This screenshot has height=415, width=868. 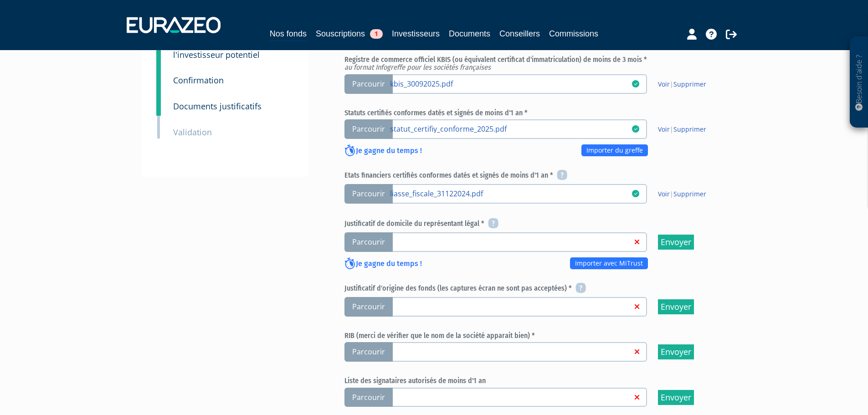 I want to click on small: Documents justificatifs, so click(x=217, y=106).